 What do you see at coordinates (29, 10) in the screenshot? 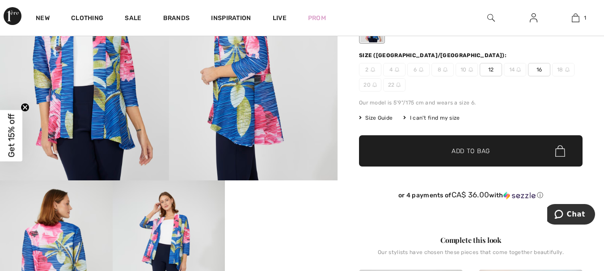
I see `span: Chat` at bounding box center [29, 10].